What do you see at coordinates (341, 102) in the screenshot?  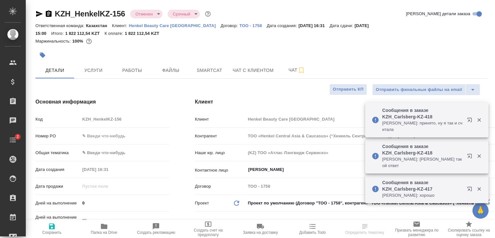 I see `h4: Клиент` at bounding box center [341, 102].